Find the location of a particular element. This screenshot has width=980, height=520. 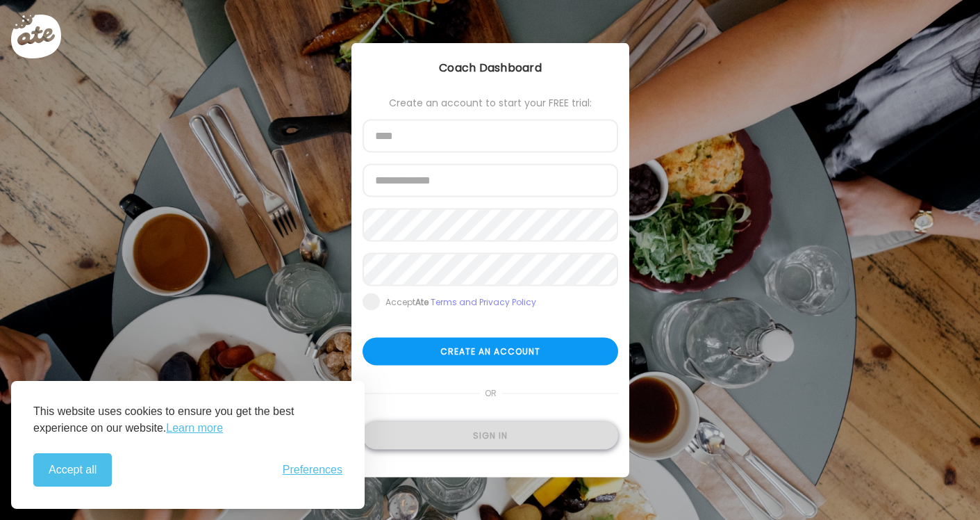

a: Learn more is located at coordinates (194, 428).